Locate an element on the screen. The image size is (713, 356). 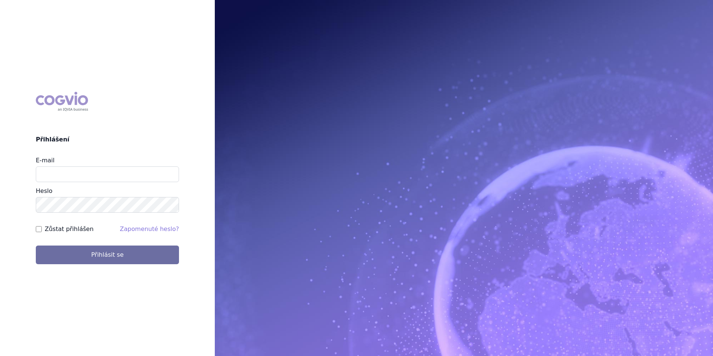
a: Zapomenuté heslo? is located at coordinates (149, 229).